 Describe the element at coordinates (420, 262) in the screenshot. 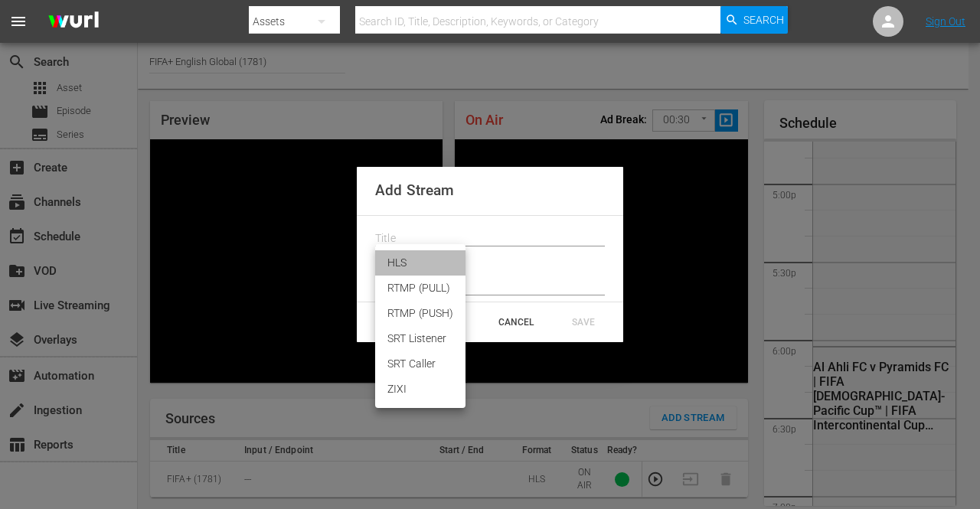

I see `li: HLS` at that location.